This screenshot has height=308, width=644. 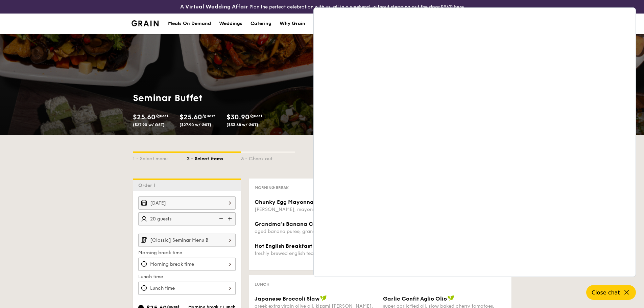 I want to click on div: 3 - Check out, so click(x=268, y=158).